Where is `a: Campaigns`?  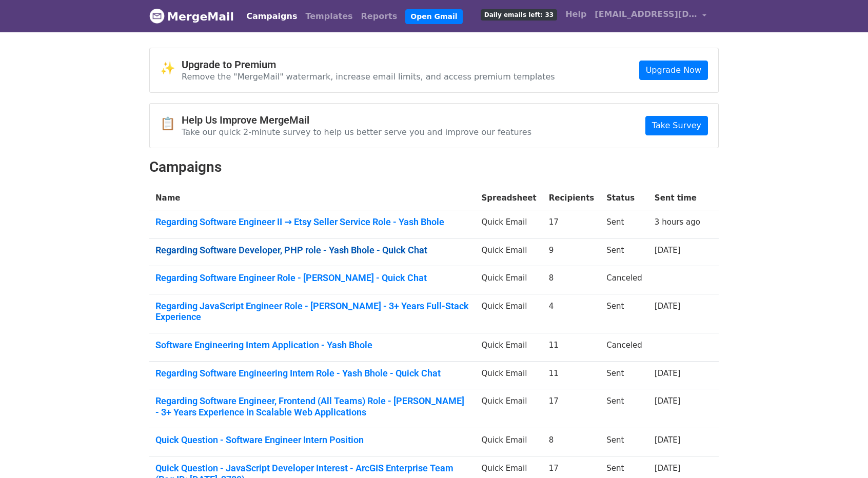
a: Campaigns is located at coordinates (271, 16).